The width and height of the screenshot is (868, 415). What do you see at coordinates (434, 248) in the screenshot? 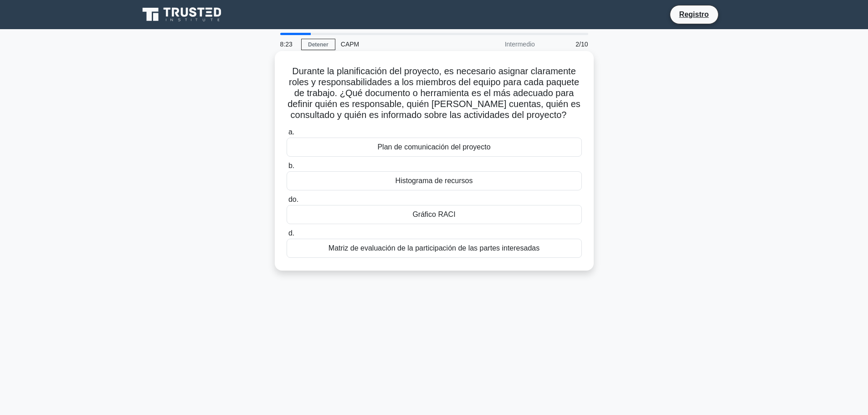
I see `font: Matriz de evaluación de la participación de las partes interesadas` at bounding box center [434, 248].